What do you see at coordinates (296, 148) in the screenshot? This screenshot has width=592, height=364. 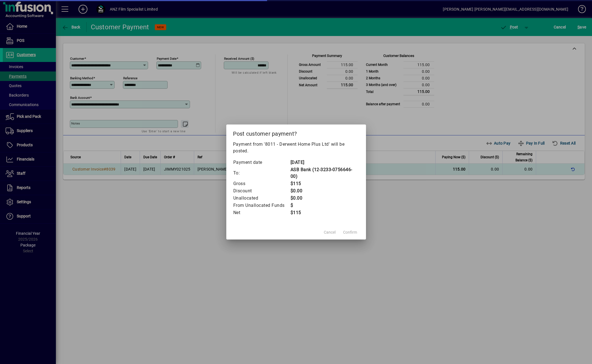 I see `p: Payment from '8011 - Derwent Home Plus Ltd' will be posted.` at bounding box center [296, 148].